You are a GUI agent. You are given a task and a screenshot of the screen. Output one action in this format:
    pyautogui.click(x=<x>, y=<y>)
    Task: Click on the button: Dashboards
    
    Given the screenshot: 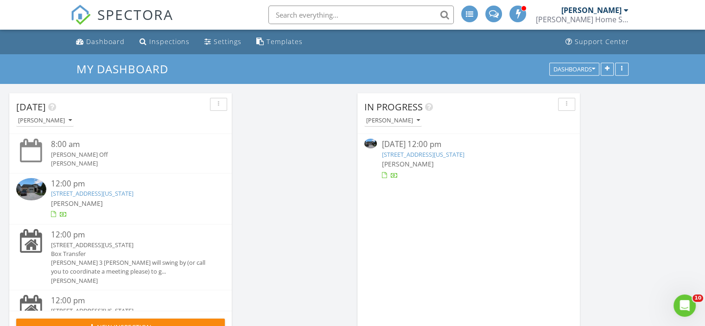 What is the action you would take?
    pyautogui.click(x=574, y=69)
    